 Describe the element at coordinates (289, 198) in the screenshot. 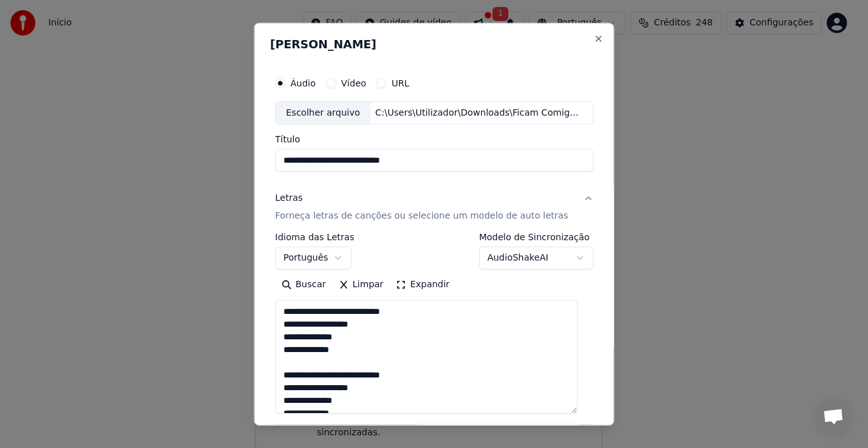

I see `div: Letras` at that location.